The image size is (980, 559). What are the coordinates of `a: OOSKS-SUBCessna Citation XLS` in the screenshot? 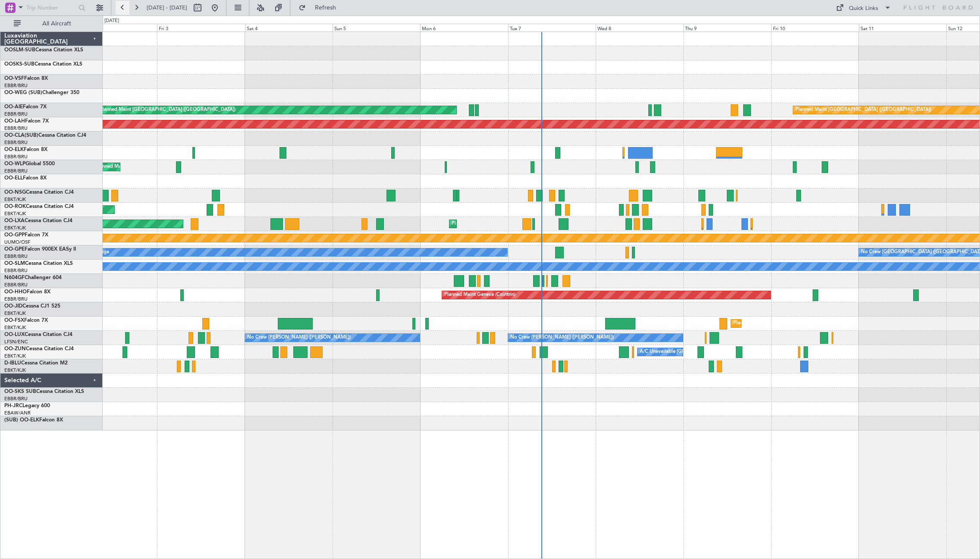 It's located at (43, 64).